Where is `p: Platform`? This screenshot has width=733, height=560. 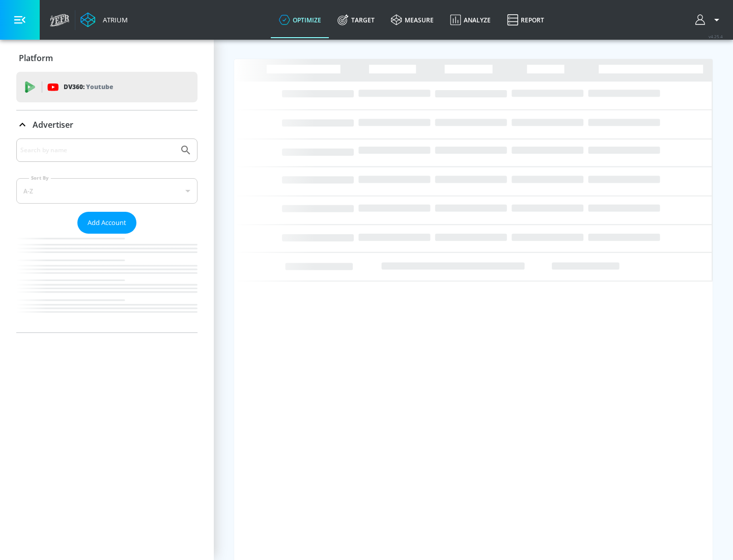
p: Platform is located at coordinates (35, 58).